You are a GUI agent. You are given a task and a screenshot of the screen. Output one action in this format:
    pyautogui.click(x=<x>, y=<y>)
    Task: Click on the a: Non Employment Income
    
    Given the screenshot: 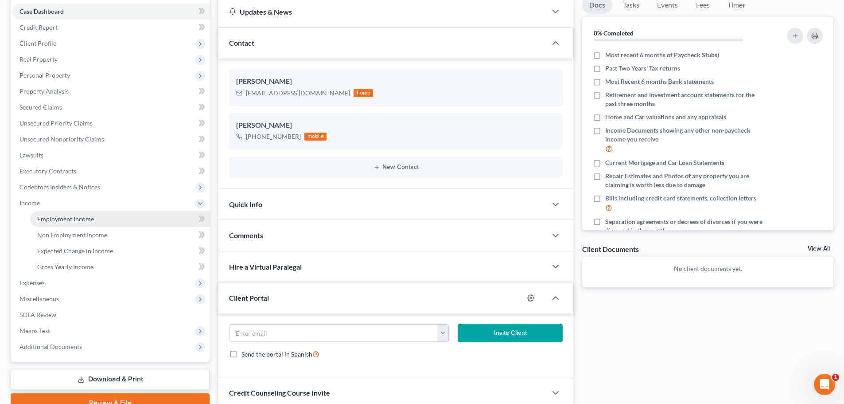 What is the action you would take?
    pyautogui.click(x=120, y=235)
    